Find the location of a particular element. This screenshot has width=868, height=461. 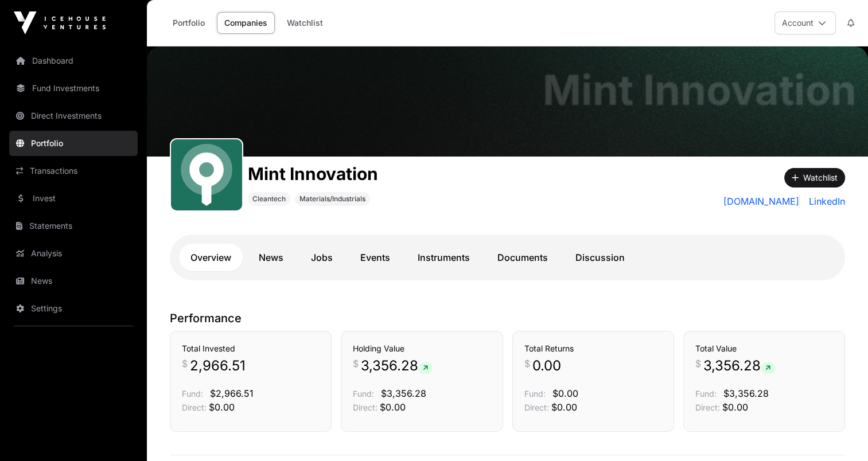

a: Analysis is located at coordinates (74, 253).